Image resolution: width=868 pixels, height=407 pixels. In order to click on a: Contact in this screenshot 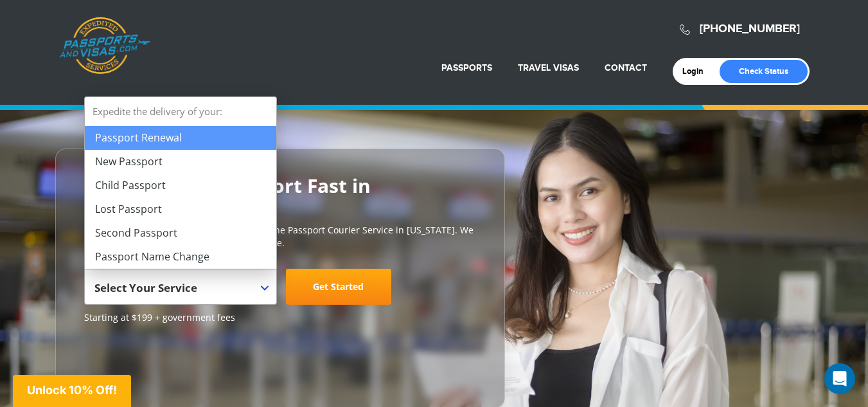, I will do `click(626, 67)`.